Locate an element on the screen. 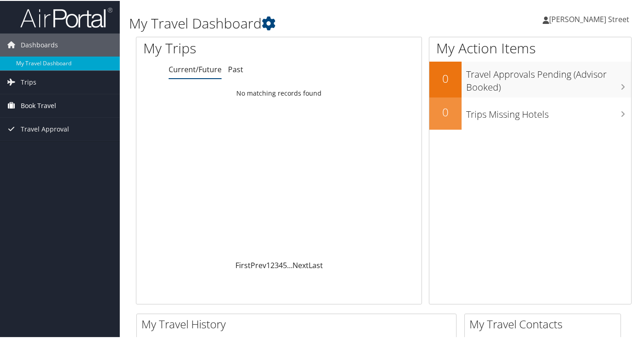 The height and width of the screenshot is (338, 644). a: First is located at coordinates (243, 265).